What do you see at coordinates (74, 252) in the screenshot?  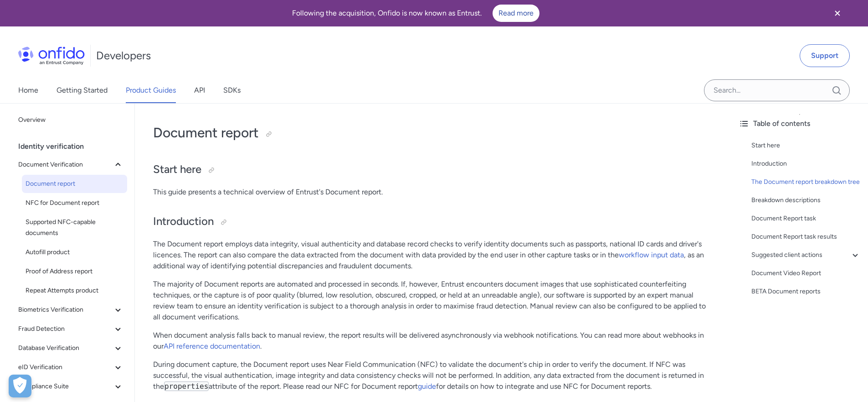 I see `a: Autofill product` at bounding box center [74, 252].